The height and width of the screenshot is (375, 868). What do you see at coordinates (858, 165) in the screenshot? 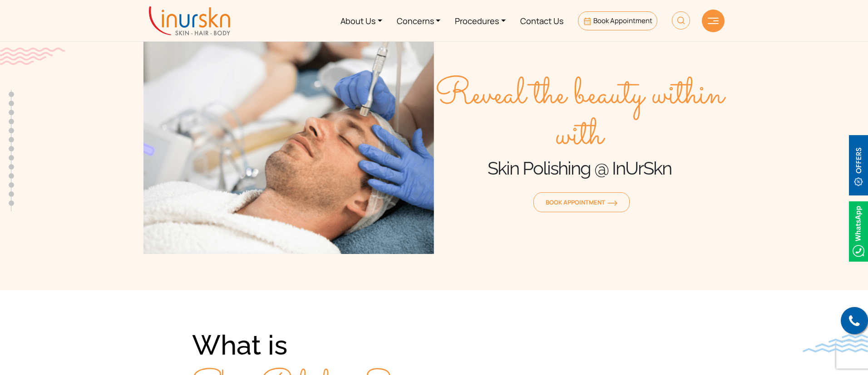
I see `img: offerBt` at bounding box center [858, 165].